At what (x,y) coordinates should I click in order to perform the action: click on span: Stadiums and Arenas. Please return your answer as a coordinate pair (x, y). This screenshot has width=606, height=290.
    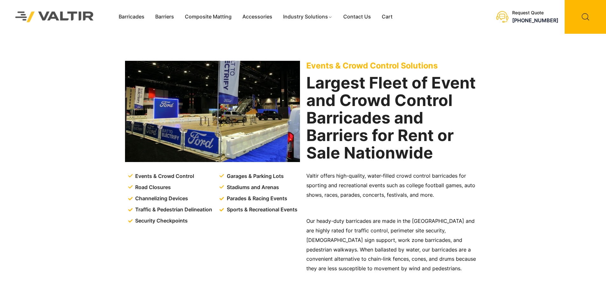
    Looking at the image, I should click on (252, 187).